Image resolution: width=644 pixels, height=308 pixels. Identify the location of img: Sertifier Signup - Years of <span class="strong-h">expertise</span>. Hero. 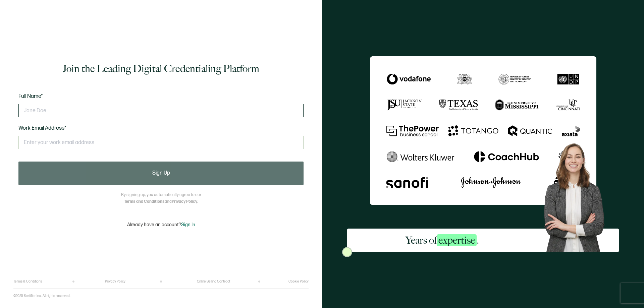
(577, 195).